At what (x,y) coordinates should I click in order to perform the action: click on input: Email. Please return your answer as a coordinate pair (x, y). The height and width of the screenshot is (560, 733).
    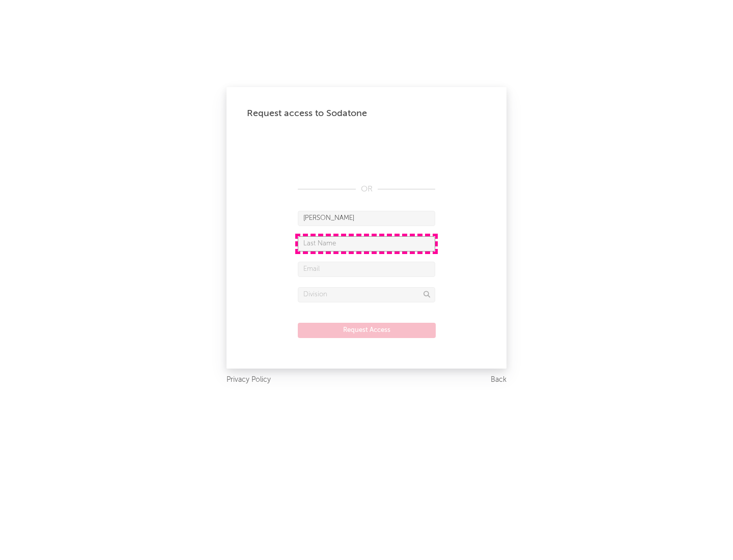
    Looking at the image, I should click on (366, 269).